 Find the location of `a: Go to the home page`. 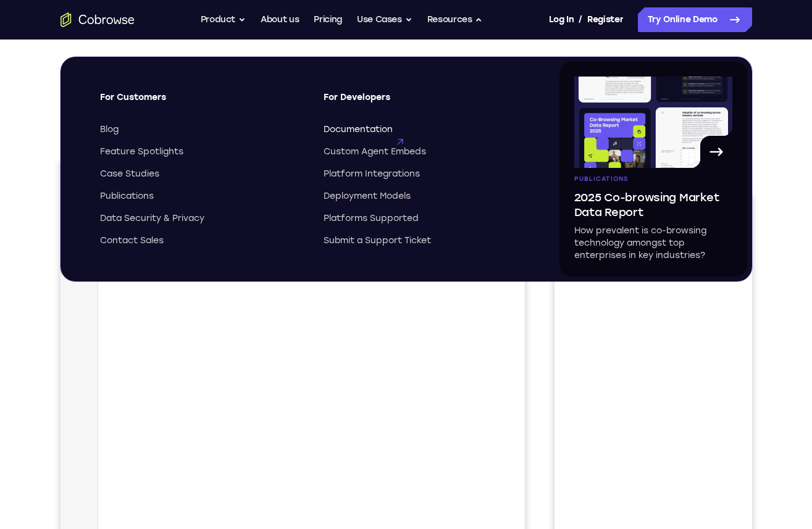

a: Go to the home page is located at coordinates (98, 20).